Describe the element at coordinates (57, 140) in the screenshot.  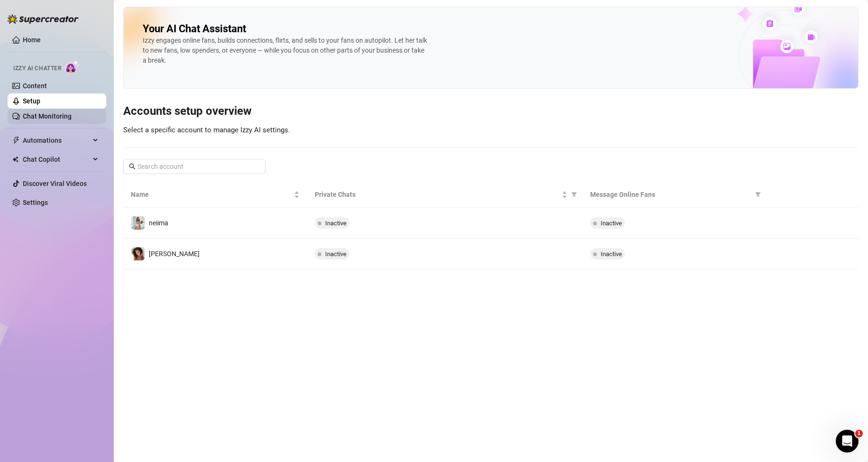
I see `span: Automations` at that location.